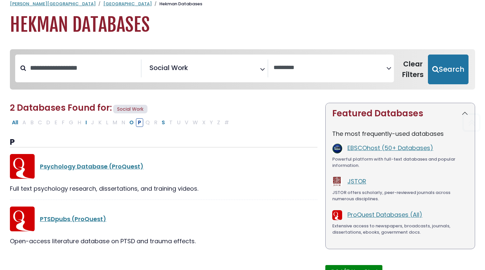  Describe the element at coordinates (92, 166) in the screenshot. I see `a: Psychology Database (ProQuest)` at that location.